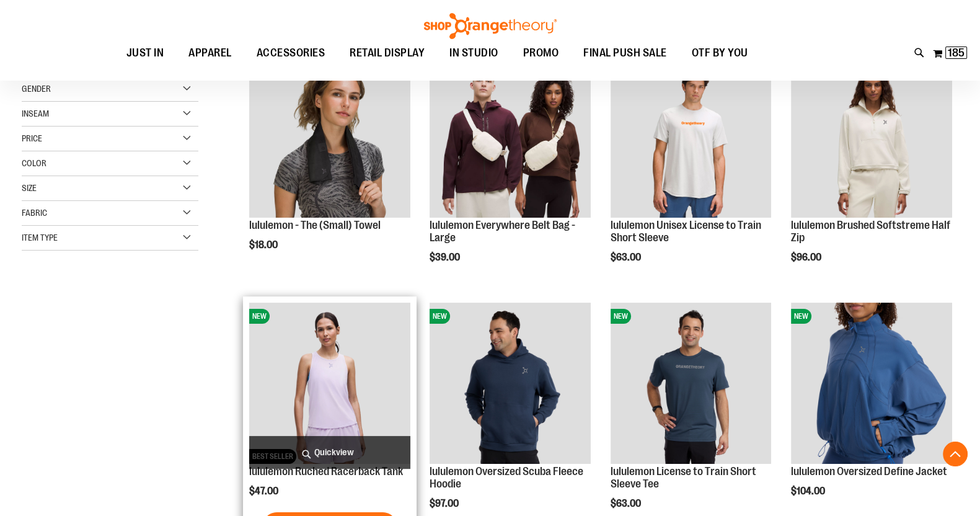 This screenshot has height=516, width=980. Describe the element at coordinates (808, 491) in the screenshot. I see `span: $104.00` at that location.